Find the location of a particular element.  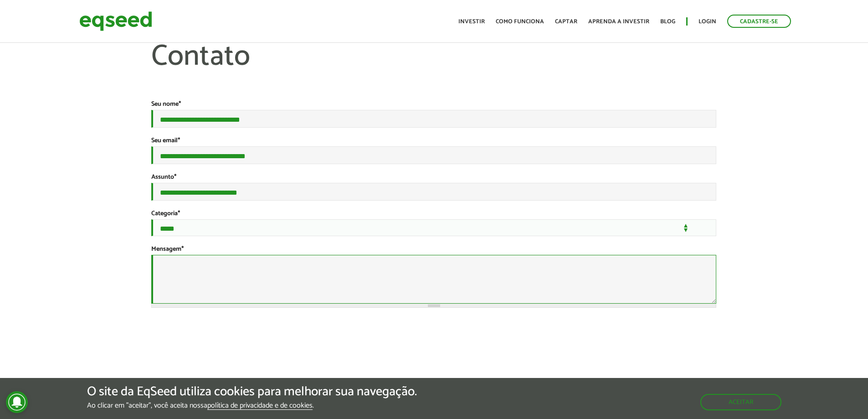

a: Login is located at coordinates (707, 22).